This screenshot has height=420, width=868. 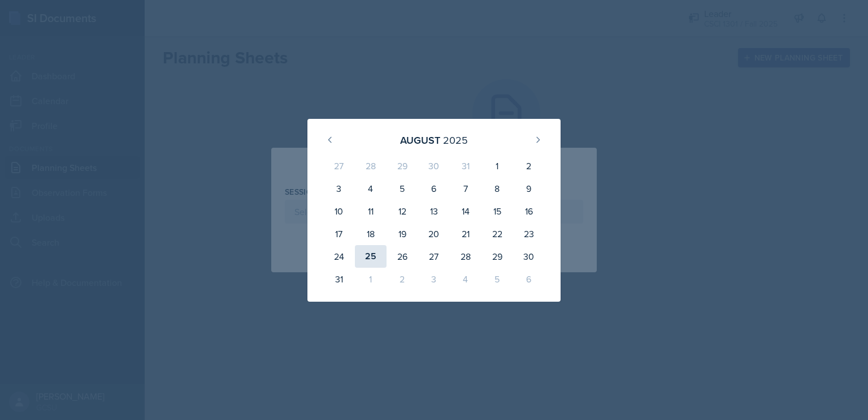 I want to click on div: 2025, so click(x=456, y=140).